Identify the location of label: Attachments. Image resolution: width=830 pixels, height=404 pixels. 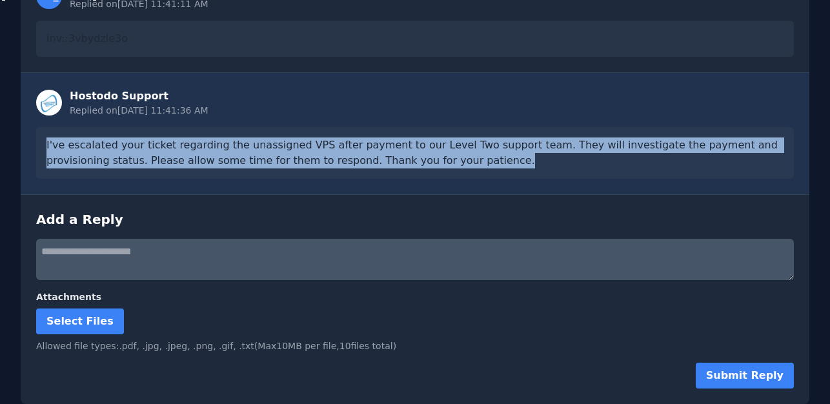
(415, 297).